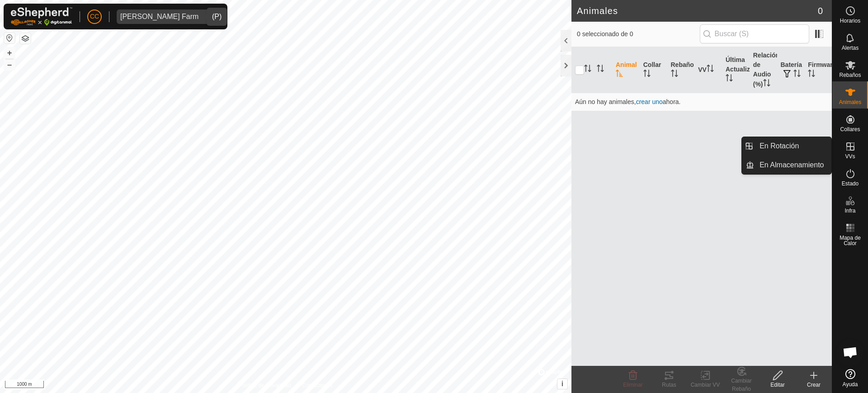  What do you see at coordinates (211, 17) in the screenshot?
I see `div: dropdown trigger` at bounding box center [211, 17].